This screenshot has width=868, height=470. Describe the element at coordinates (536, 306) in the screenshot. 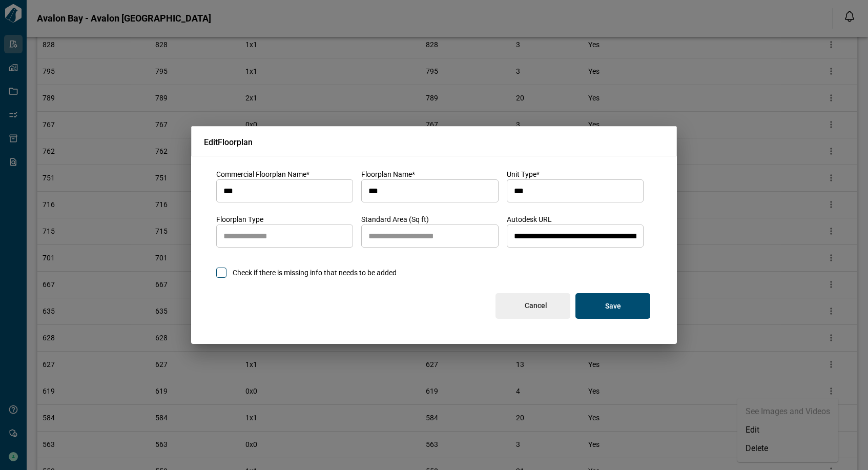

I see `p: Cancel` at that location.